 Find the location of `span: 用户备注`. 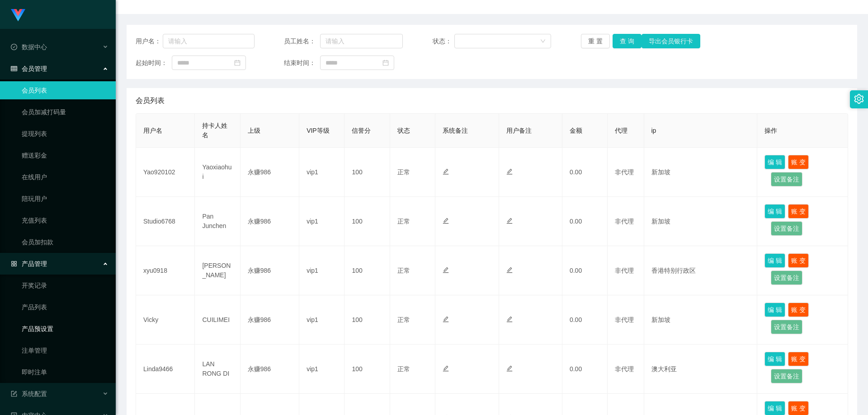

span: 用户备注 is located at coordinates (519, 130).